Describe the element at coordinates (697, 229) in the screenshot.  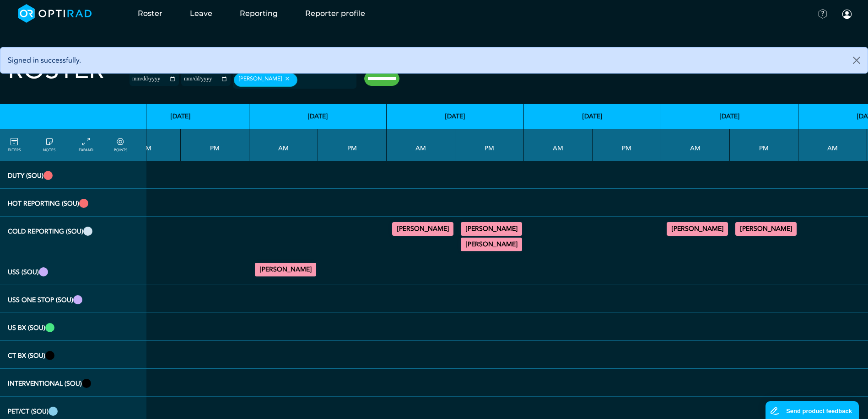
I see `div: General CT 09:00 - 13:00` at that location.